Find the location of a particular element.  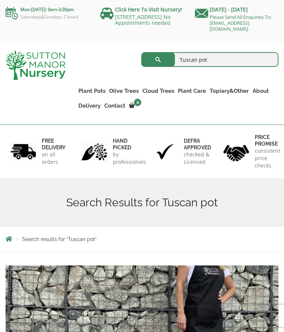

p: by professionals is located at coordinates (130, 158).